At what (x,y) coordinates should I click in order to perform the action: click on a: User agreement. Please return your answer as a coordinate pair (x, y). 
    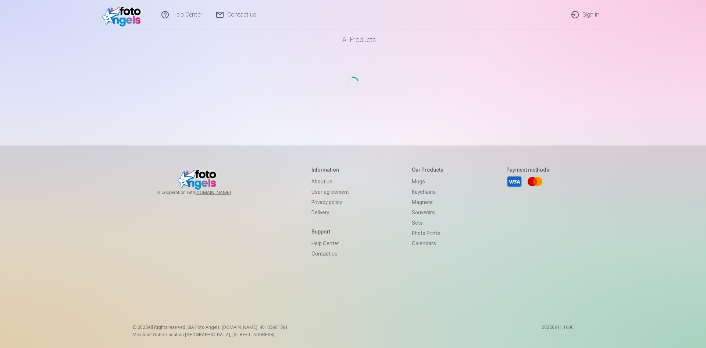
    Looking at the image, I should click on (330, 192).